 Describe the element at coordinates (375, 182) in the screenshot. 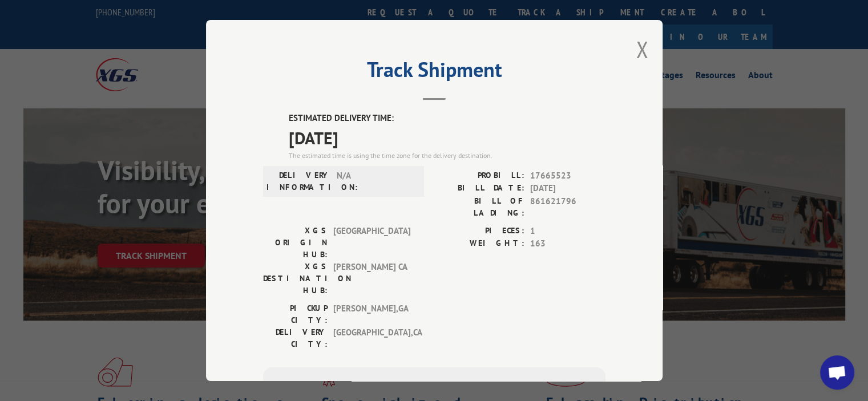

I see `span: N/A` at that location.